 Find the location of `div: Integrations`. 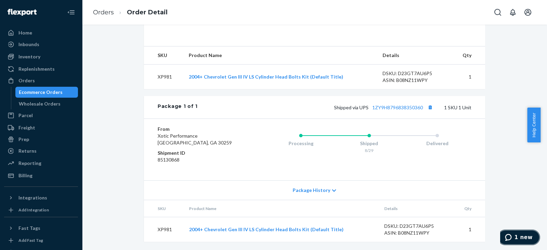

div: Integrations is located at coordinates (33, 198).